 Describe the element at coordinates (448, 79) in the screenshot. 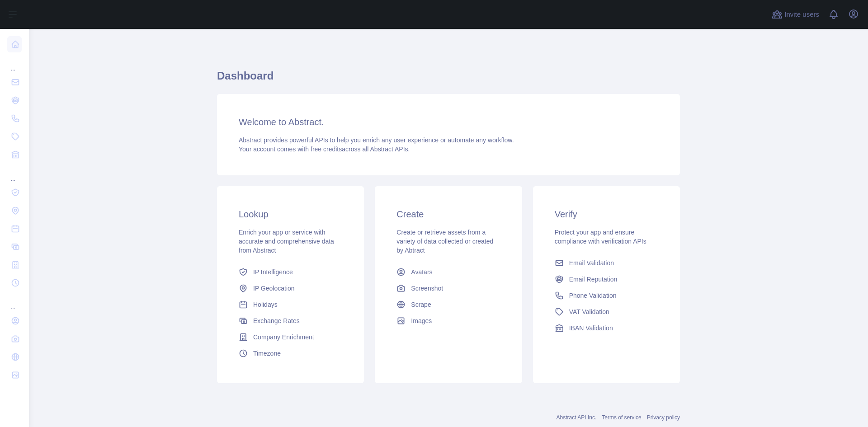

I see `h1: Dashboard` at that location.